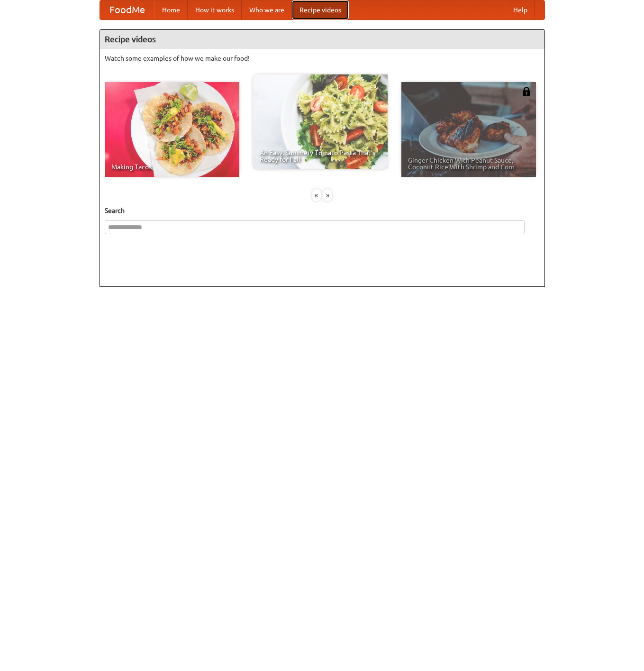  I want to click on a: An Easy, Summery Tomato Pasta That's Ready for Fall, so click(321, 122).